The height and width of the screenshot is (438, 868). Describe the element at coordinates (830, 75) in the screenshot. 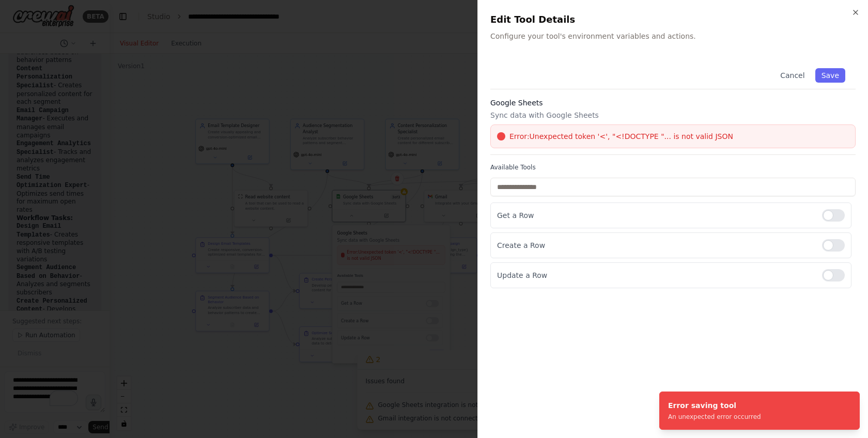

I see `button: Save` at that location.